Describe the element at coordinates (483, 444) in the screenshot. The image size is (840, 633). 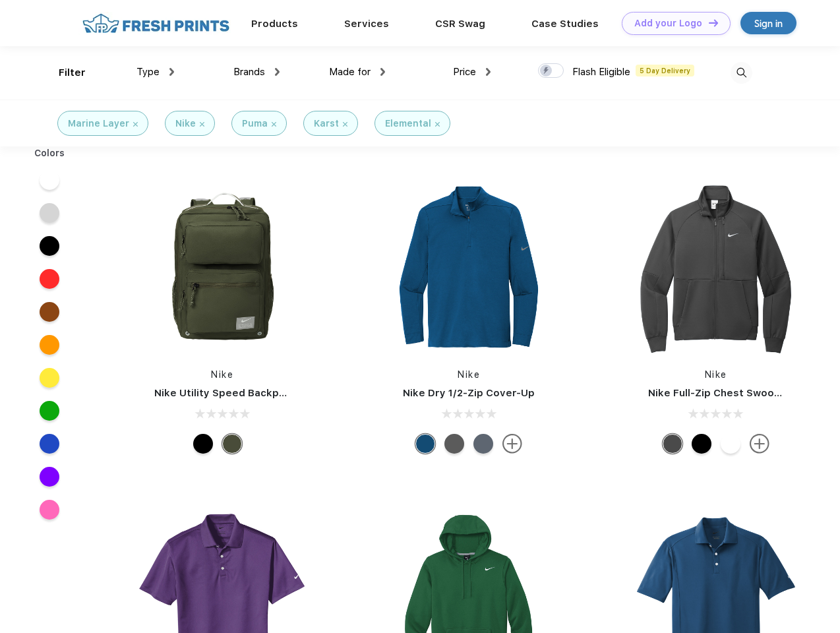
I see `div: Navy Heather` at that location.